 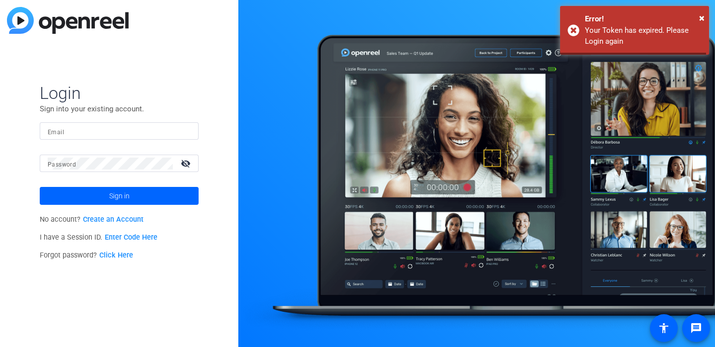 I want to click on mat-icon: message, so click(x=697, y=328).